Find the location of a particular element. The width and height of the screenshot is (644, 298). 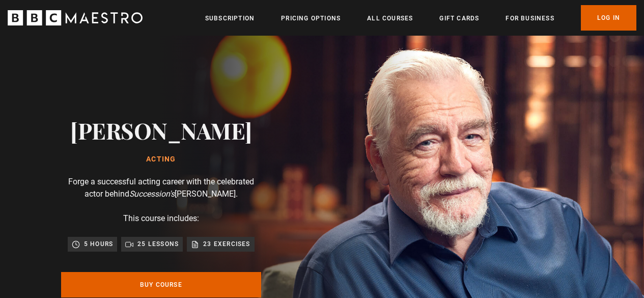

nav: Primary is located at coordinates (421, 18).